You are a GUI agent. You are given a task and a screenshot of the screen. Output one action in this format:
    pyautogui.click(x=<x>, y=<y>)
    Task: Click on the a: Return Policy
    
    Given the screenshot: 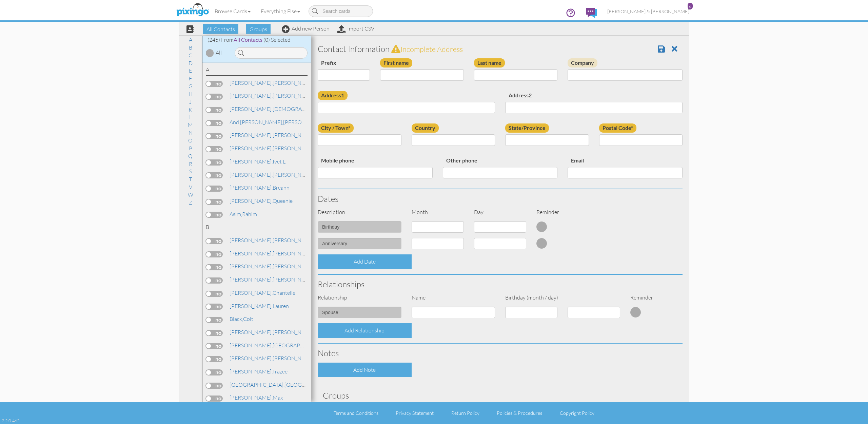 What is the action you would take?
    pyautogui.click(x=465, y=413)
    